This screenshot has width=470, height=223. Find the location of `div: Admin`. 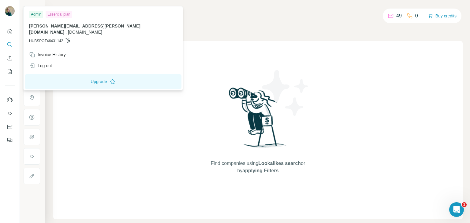

div: Admin is located at coordinates (36, 14).